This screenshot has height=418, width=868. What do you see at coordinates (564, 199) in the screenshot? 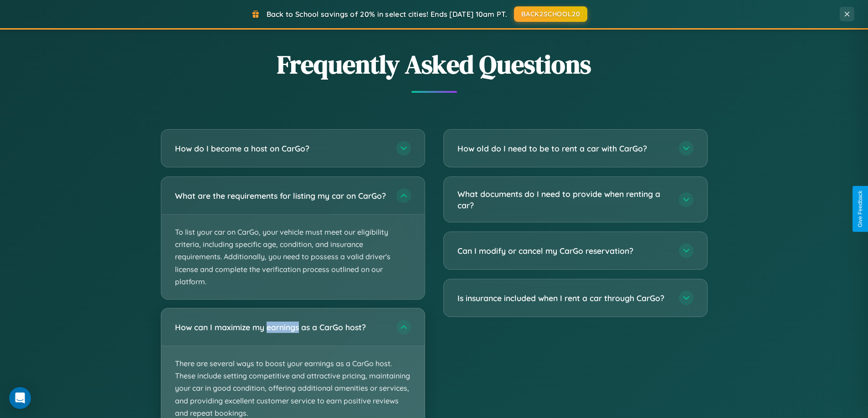
I see `h3: What documents do I need to provide when renting a car?` at bounding box center [564, 199].